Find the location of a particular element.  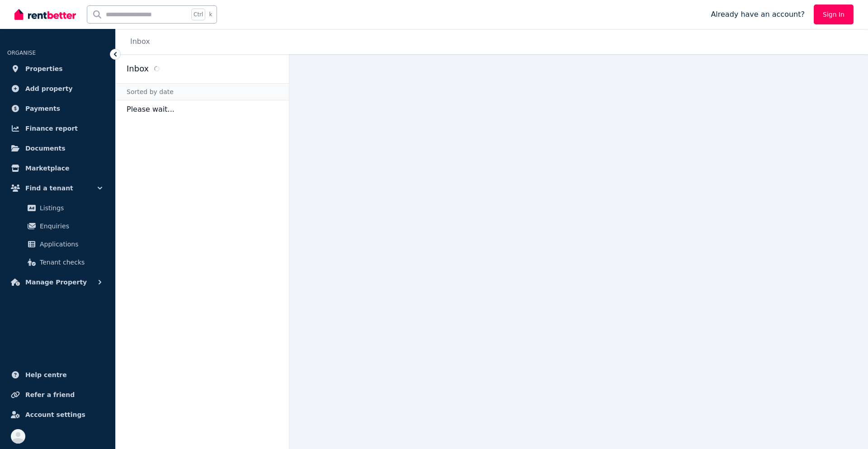

a: Marketplace is located at coordinates (57, 168).